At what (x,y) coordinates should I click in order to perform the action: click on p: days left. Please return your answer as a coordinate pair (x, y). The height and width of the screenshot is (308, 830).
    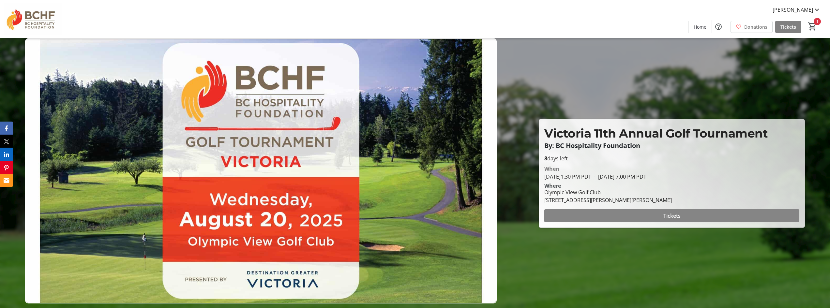
    Looking at the image, I should click on (672, 158).